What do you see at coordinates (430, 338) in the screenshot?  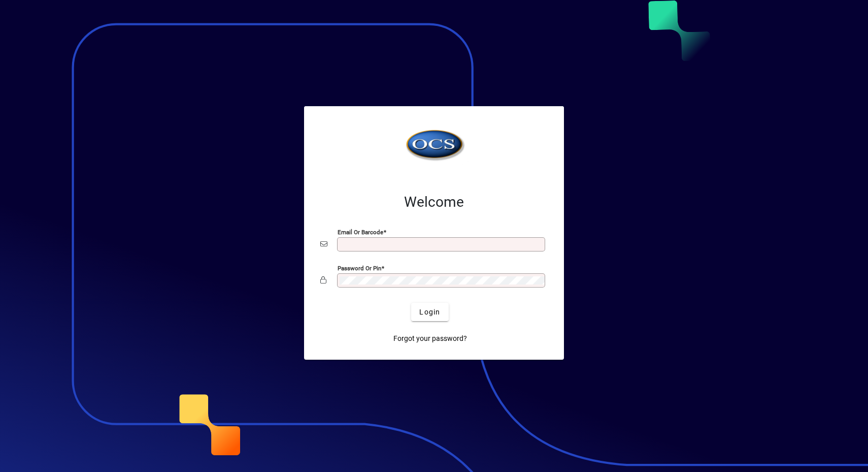 I see `span: Forgot your password?` at bounding box center [430, 338].